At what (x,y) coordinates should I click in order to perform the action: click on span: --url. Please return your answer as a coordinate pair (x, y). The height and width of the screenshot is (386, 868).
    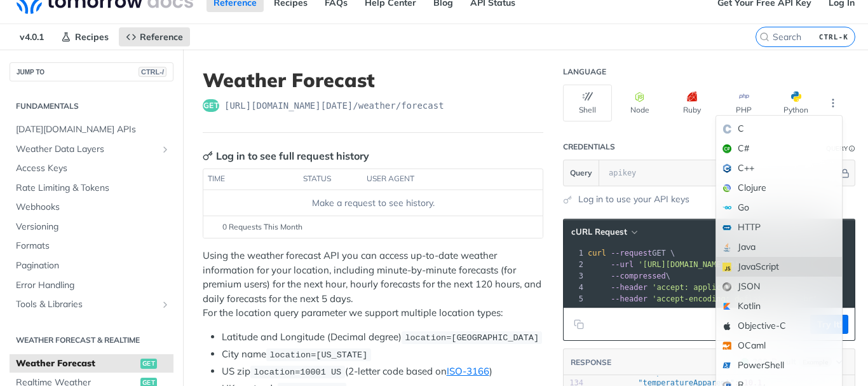
    Looking at the image, I should click on (622, 265).